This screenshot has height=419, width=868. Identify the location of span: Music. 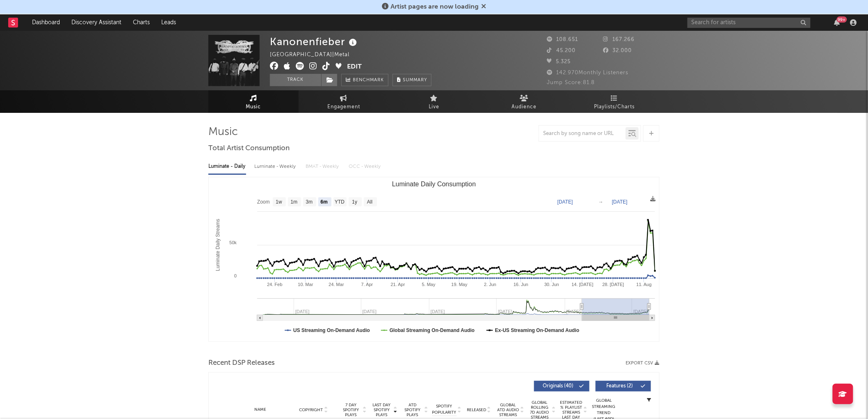
(254, 107).